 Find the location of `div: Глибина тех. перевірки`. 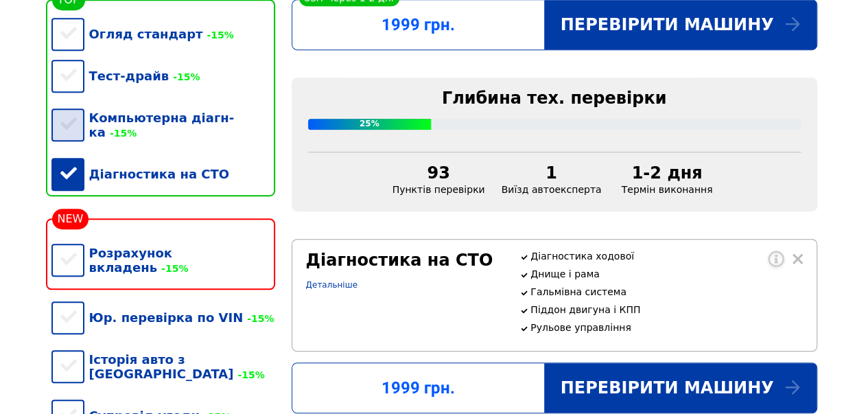

div: Глибина тех. перевірки is located at coordinates (555, 98).